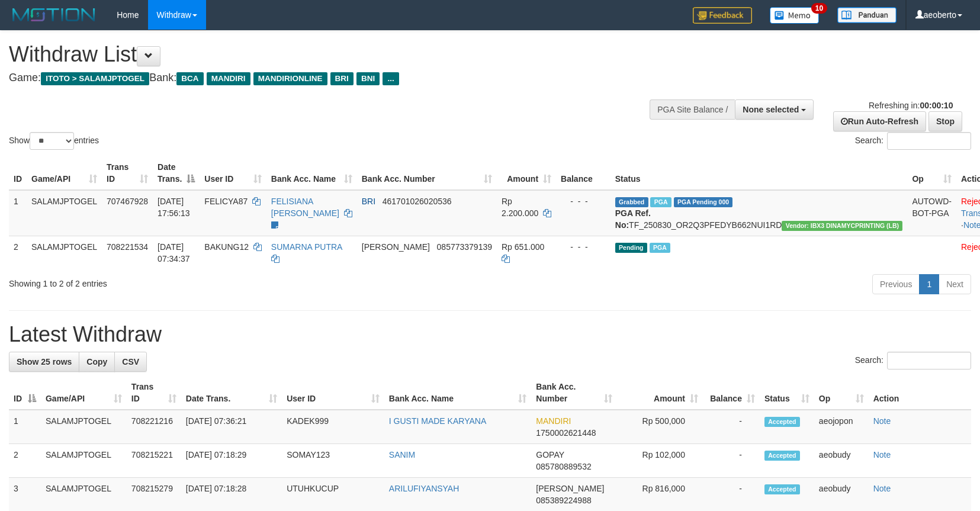 This screenshot has height=511, width=980. I want to click on th: Amount: activate to sort column ascending, so click(660, 392).